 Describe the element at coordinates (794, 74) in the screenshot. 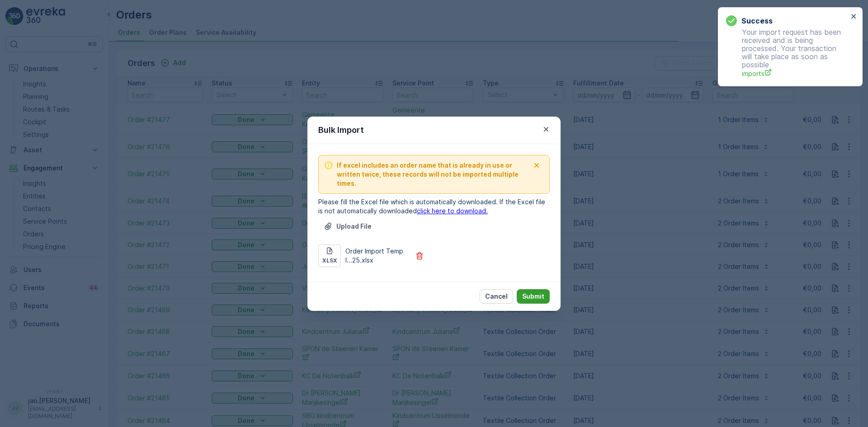

I see `a: imports` at that location.